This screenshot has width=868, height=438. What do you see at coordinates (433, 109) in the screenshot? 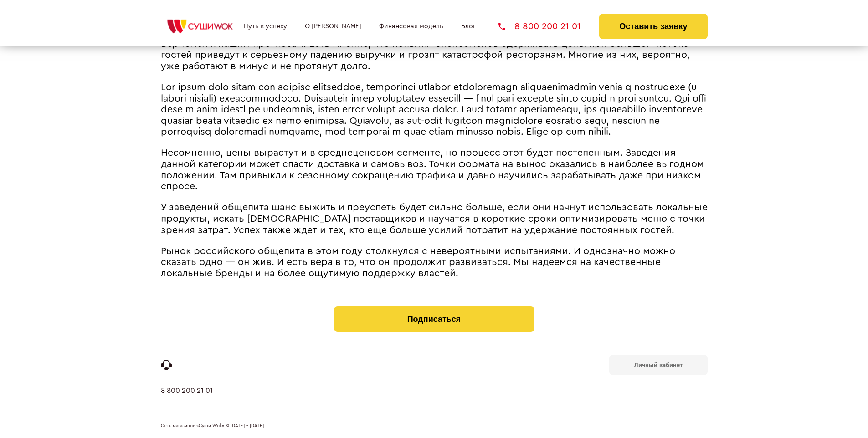
I see `span: Lor ipsum dolo sitam con adipisc elitseddoe, temporinci utlabor etdoloremagn aliquaenimadmin veni...` at bounding box center [433, 109].